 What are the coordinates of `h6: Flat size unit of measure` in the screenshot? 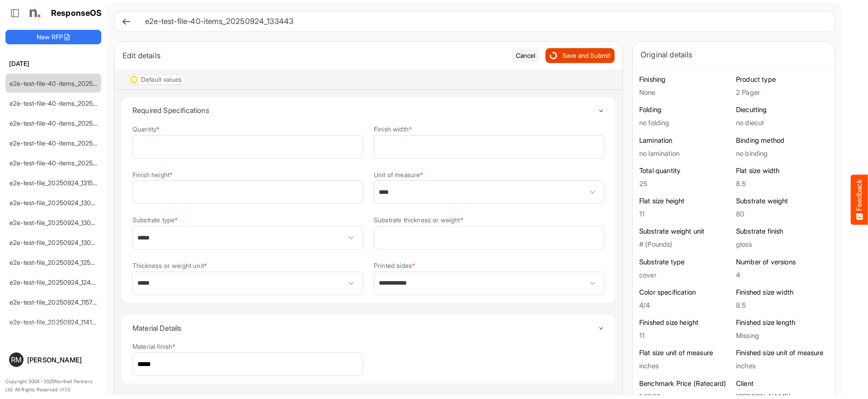 It's located at (685, 353).